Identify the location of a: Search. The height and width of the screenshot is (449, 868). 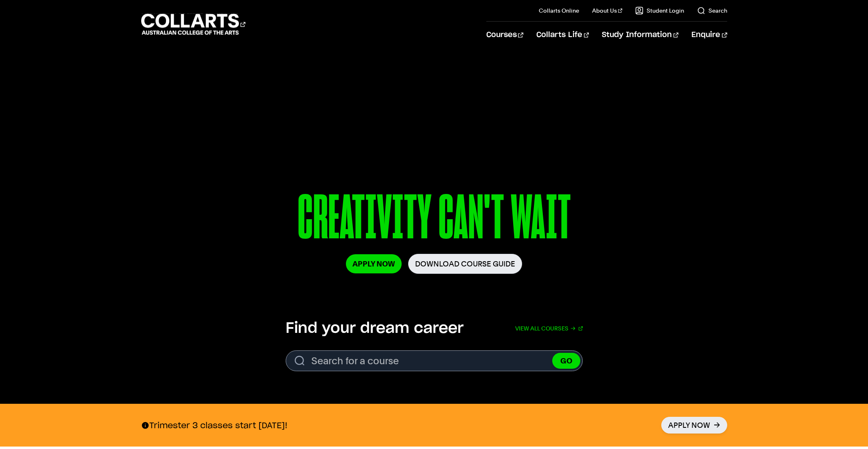
(713, 11).